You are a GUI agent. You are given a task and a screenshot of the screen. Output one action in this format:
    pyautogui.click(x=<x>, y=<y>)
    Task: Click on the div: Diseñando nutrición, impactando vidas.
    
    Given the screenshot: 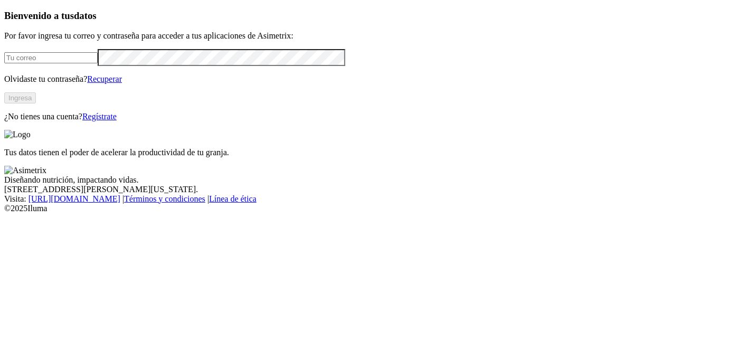 What is the action you would take?
    pyautogui.click(x=369, y=180)
    